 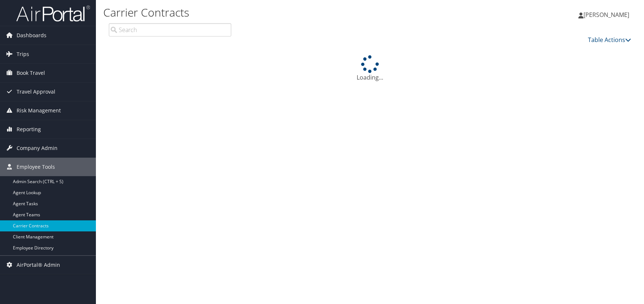 I want to click on a: Table Actions, so click(x=609, y=40).